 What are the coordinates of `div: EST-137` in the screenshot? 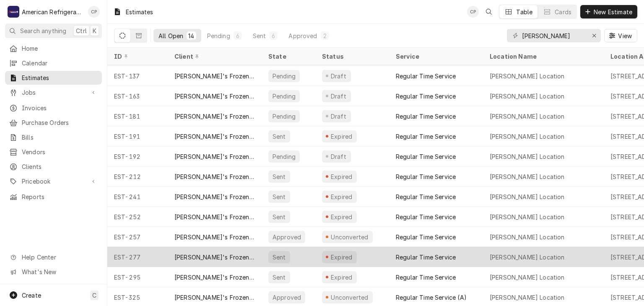 It's located at (137, 76).